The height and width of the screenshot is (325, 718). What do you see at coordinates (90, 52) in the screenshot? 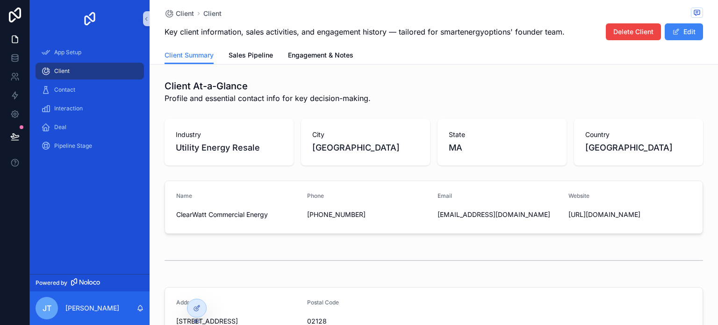
I see `a: App Setup` at bounding box center [90, 52].